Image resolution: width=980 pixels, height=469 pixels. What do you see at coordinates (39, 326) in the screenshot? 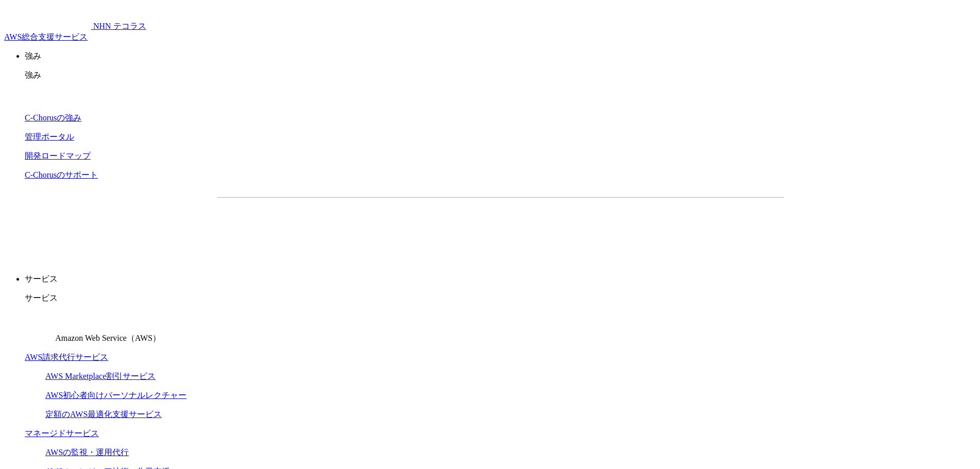
I see `img: Amazon Web Service（AWS）` at bounding box center [39, 326].